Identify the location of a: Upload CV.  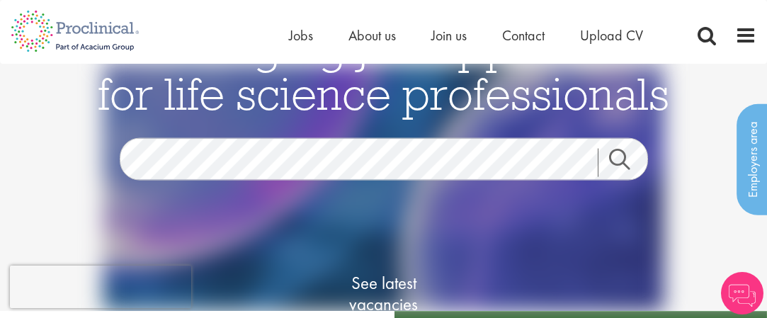
(611, 35).